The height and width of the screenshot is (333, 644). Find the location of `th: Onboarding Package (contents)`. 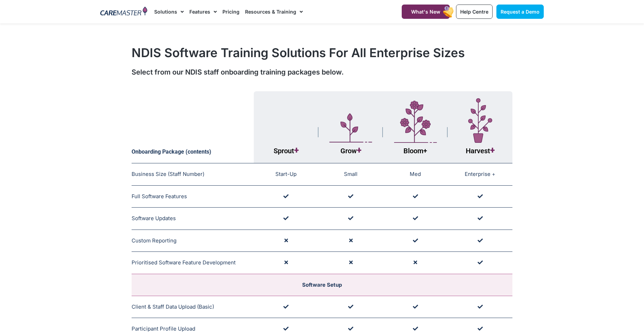

th: Onboarding Package (contents) is located at coordinates (192, 127).